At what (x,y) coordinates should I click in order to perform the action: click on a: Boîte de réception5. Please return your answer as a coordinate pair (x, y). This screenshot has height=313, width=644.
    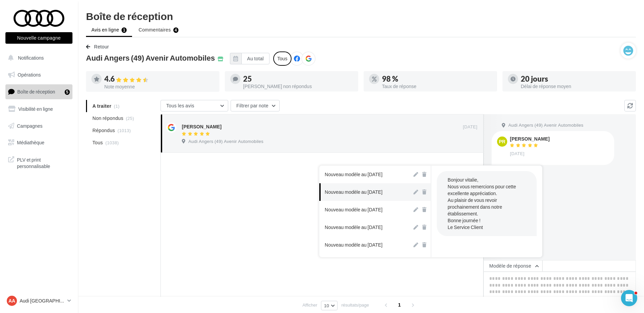
    Looking at the image, I should click on (39, 92).